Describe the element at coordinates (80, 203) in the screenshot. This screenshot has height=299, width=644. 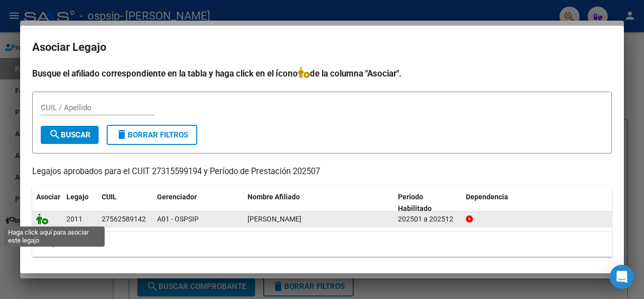
I see `datatable-header-cell: Legajo` at that location.